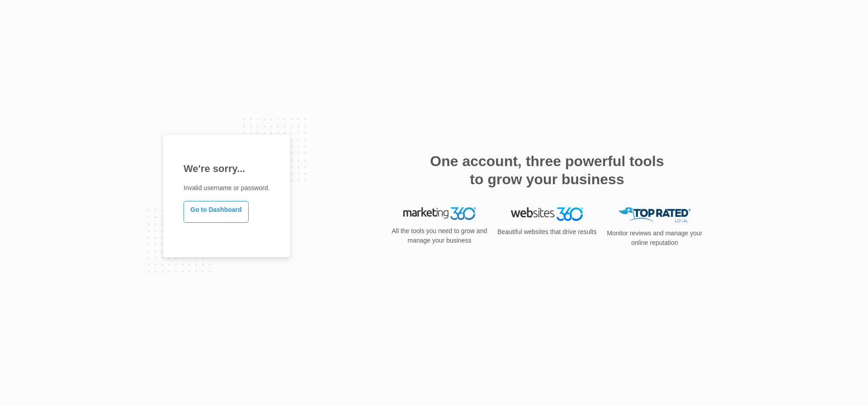  What do you see at coordinates (439, 214) in the screenshot?
I see `img: Marketing 360` at bounding box center [439, 214].